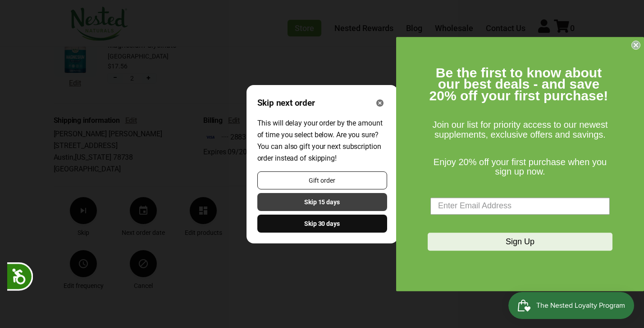 This screenshot has height=328, width=644. I want to click on button: Close, so click(380, 103).